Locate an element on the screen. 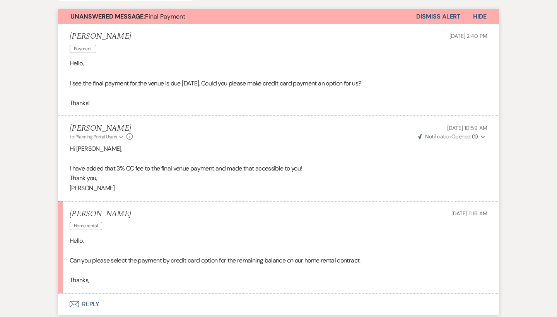 The height and width of the screenshot is (317, 557). button: Reply is located at coordinates (278, 304).